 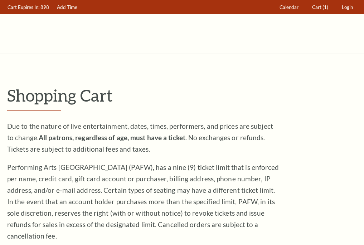 What do you see at coordinates (325, 7) in the screenshot?
I see `span: (1)` at bounding box center [325, 7].